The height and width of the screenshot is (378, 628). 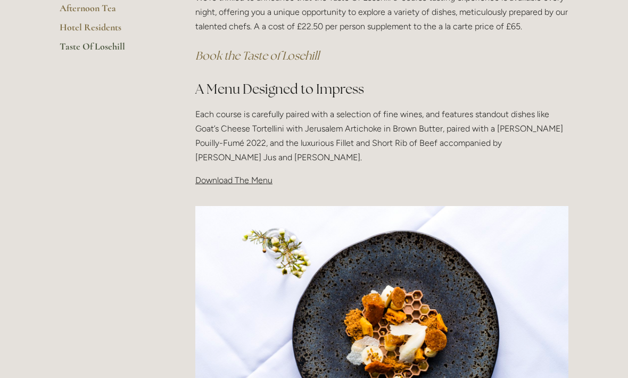 I want to click on h2: A Menu Designed to Impress, so click(x=382, y=89).